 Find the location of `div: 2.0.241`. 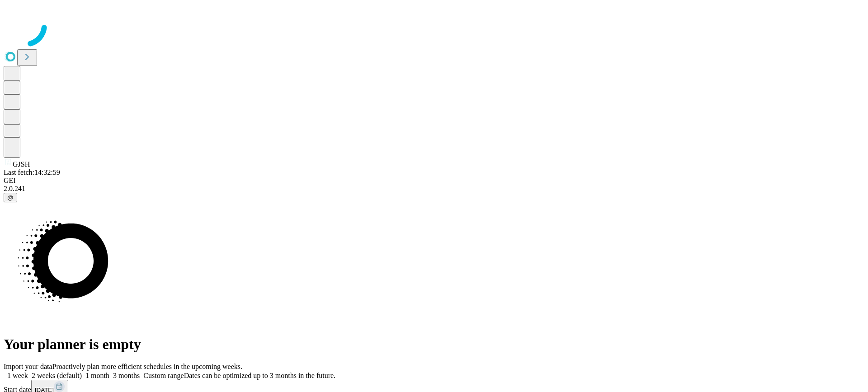

div: 2.0.241 is located at coordinates (434, 189).